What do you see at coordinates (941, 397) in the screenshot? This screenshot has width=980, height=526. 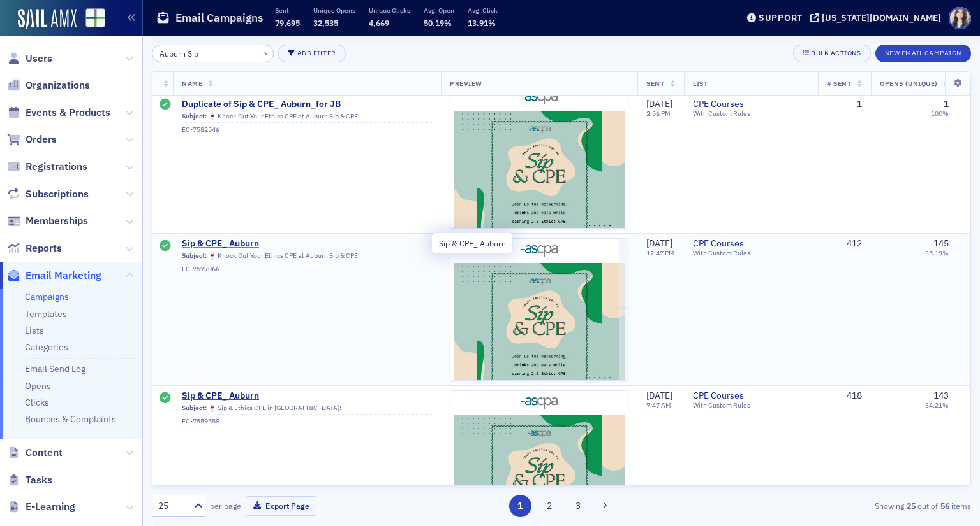 I see `div: 143` at bounding box center [941, 397].